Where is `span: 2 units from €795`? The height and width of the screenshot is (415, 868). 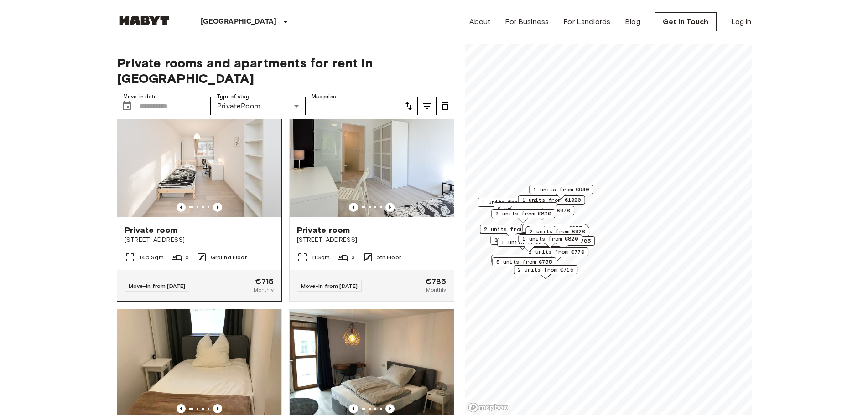 span: 2 units from €795 is located at coordinates (525, 209).